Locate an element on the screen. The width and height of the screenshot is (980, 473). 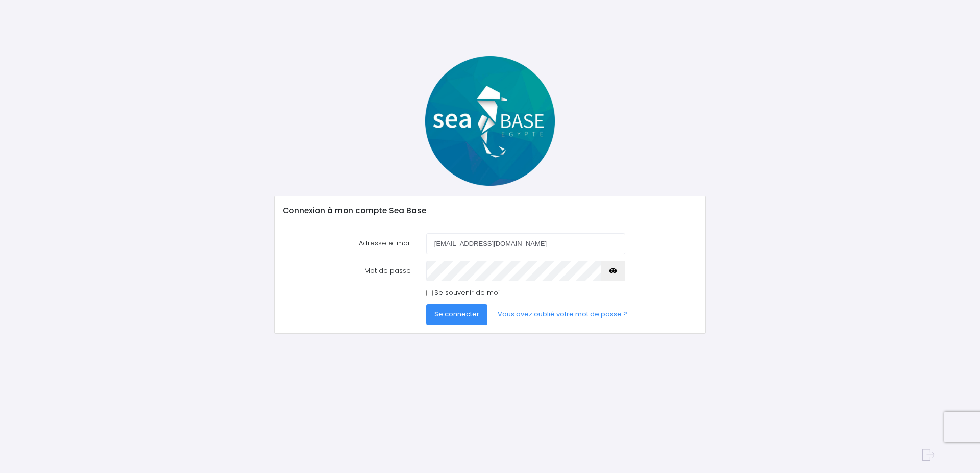
label: Se souvenir de moi is located at coordinates (468, 293).